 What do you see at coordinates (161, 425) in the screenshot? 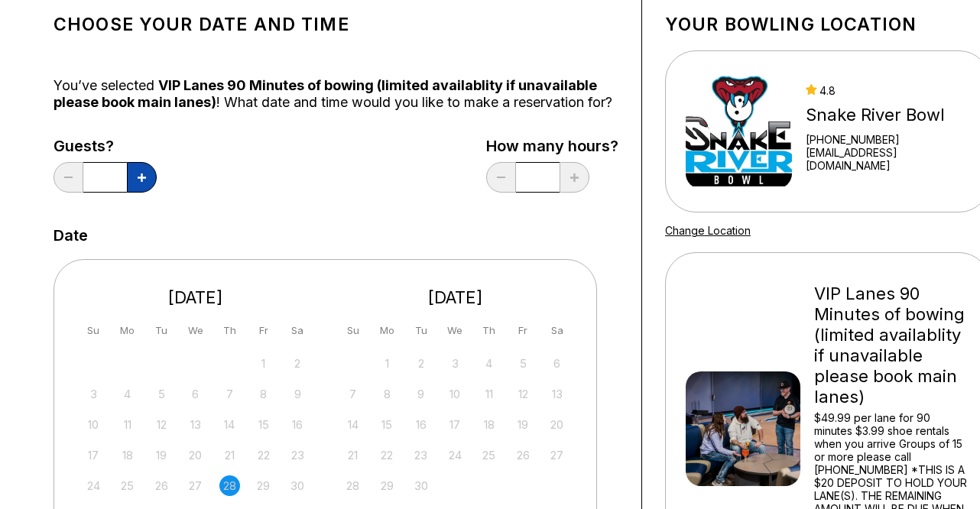
I see `div: Not available Tuesday, August 12th, 2025` at bounding box center [161, 425].